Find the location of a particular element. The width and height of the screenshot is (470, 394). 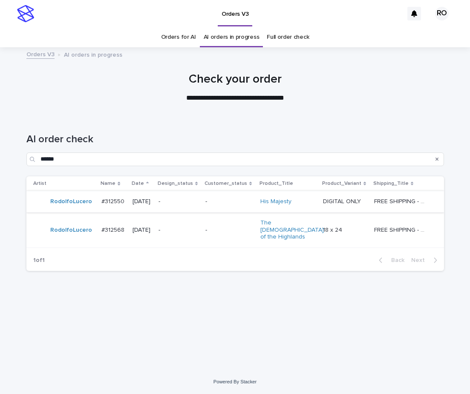

a: AI orders in progress is located at coordinates (231, 37).